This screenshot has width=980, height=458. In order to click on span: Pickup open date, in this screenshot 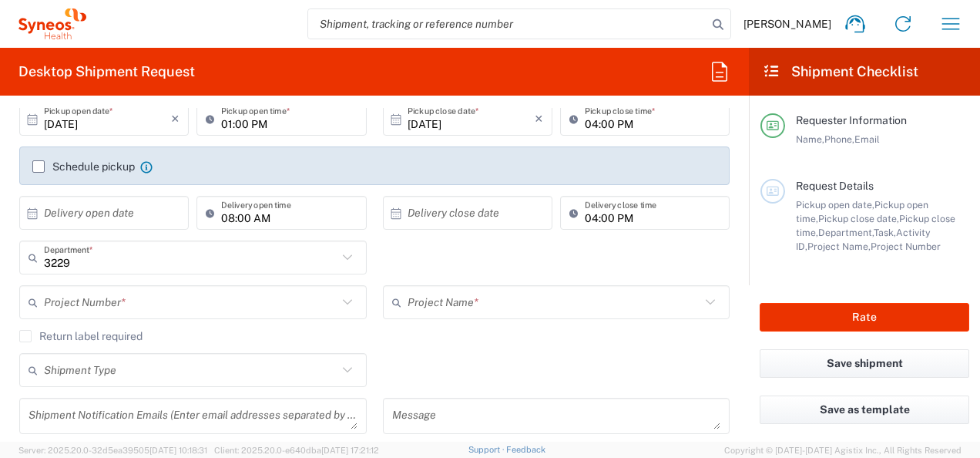, I will do `click(835, 204)`.